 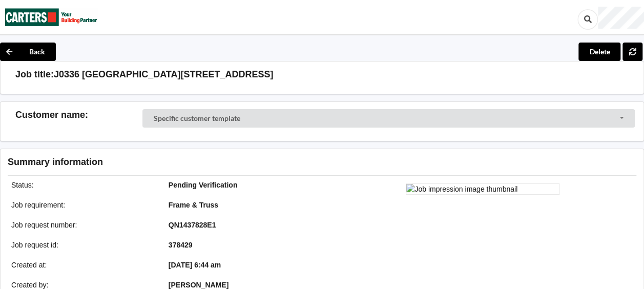 I want to click on div: Job request number :, so click(x=83, y=225).